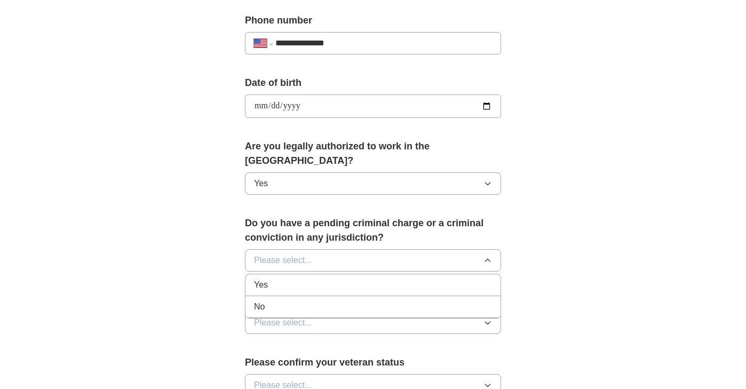 The height and width of the screenshot is (389, 746). Describe the element at coordinates (373, 20) in the screenshot. I see `label: Phone number` at that location.